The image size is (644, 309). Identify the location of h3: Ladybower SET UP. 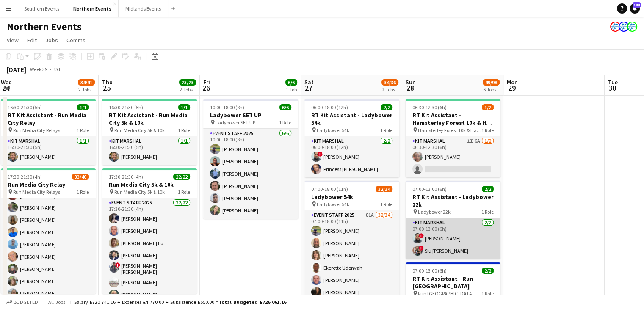
(250, 115).